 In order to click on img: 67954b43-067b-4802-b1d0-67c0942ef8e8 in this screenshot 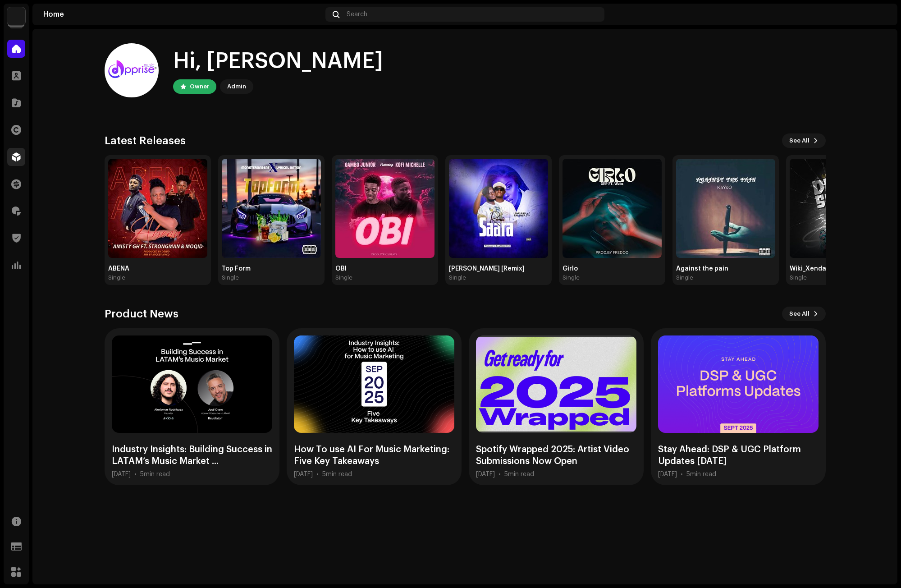, I will do `click(385, 208)`.